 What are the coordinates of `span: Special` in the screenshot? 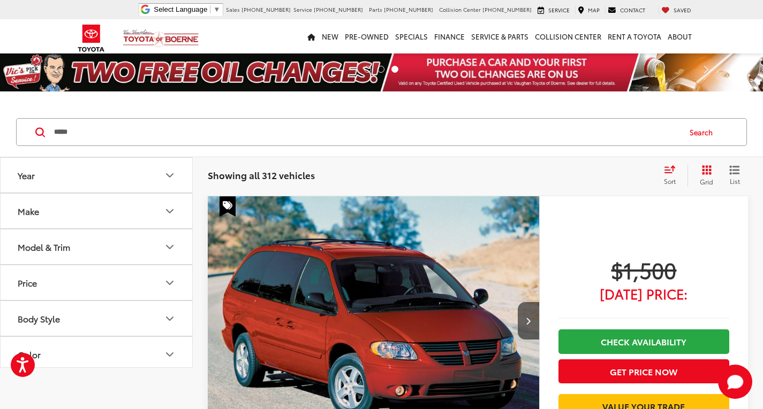 It's located at (227, 207).